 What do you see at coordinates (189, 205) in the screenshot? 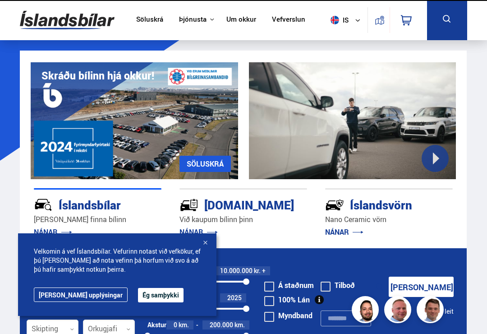
I see `img: tr5P-W3DuiFaO7aO.svg` at bounding box center [189, 205].